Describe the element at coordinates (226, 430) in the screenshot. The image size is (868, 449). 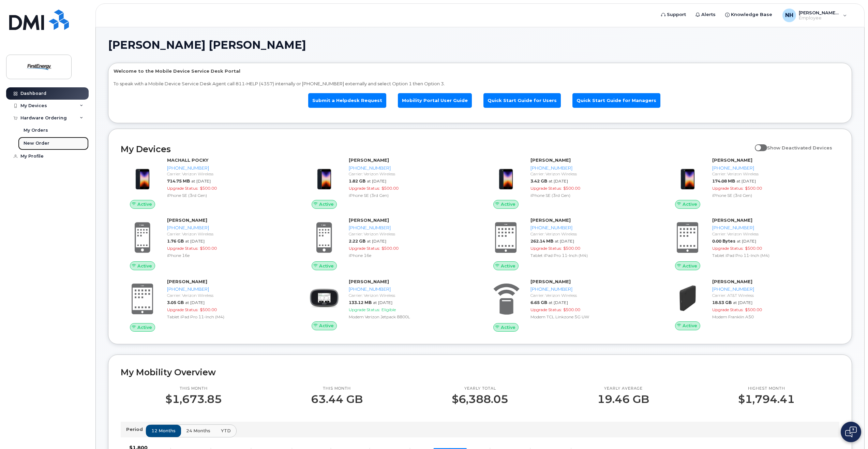
I see `span: YTD` at that location.